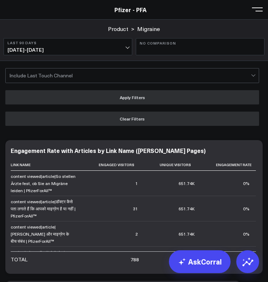 This screenshot has width=268, height=282. What do you see at coordinates (113, 165) in the screenshot?
I see `th: Engaged Visitors` at bounding box center [113, 165].